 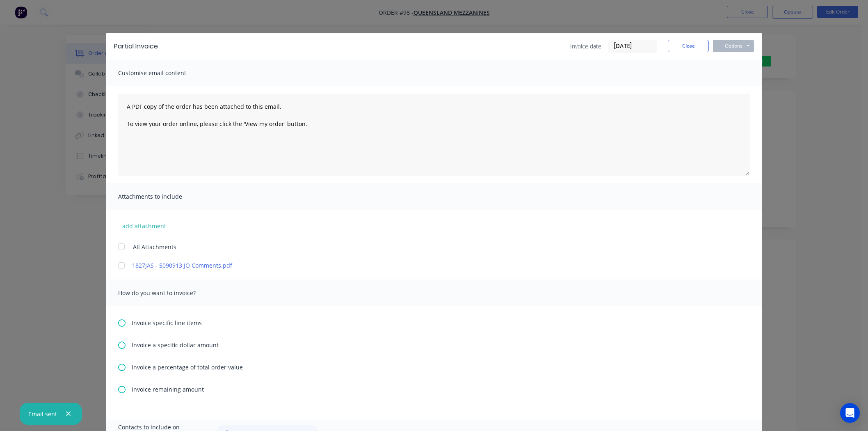 I want to click on a: 1827JAS - 5090913 JO Comments.pdf, so click(x=422, y=265).